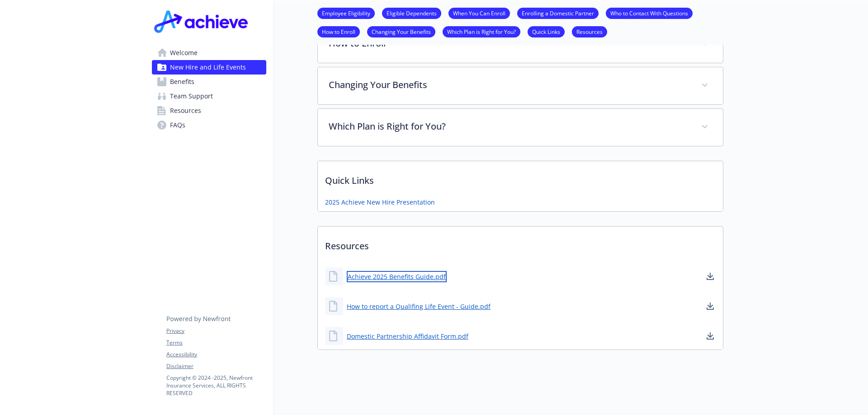 The width and height of the screenshot is (868, 415). Describe the element at coordinates (510, 126) in the screenshot. I see `p: Which Plan is Right for You?` at that location.